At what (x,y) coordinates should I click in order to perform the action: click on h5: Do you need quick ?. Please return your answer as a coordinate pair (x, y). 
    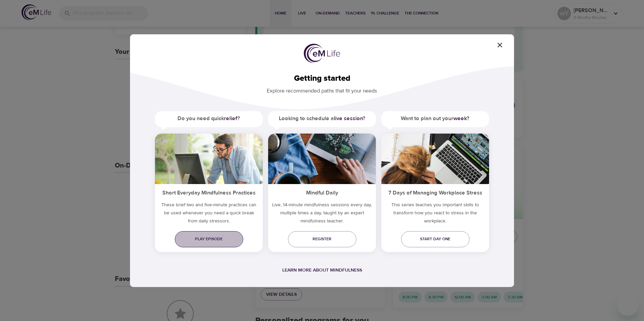
    Looking at the image, I should click on (209, 119).